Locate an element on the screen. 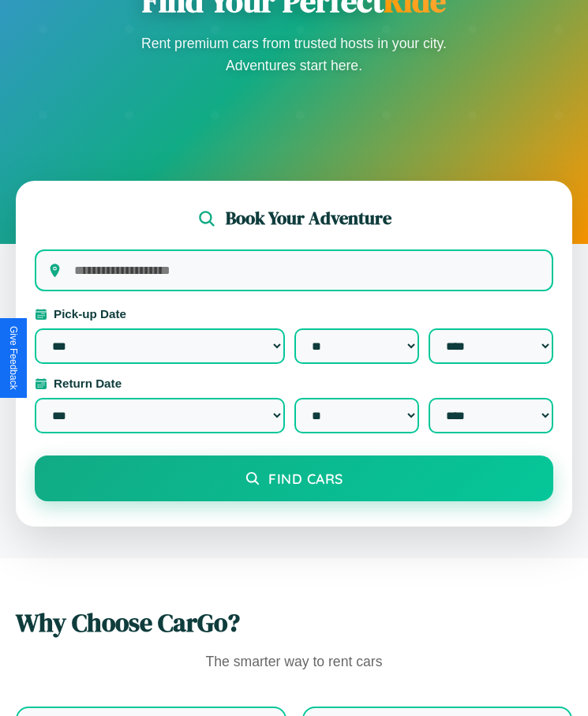 The image size is (588, 716). label: Pick-up Date is located at coordinates (294, 313).